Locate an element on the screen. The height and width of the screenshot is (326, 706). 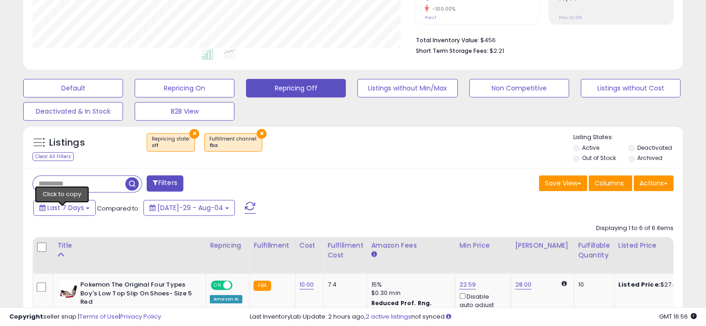
div: $0.30 min is located at coordinates (409, 293).